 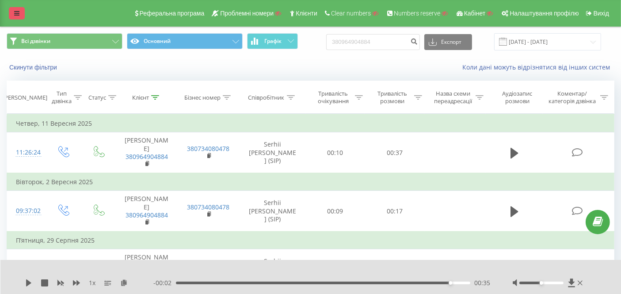 What do you see at coordinates (311, 182) in the screenshot?
I see `td: Вівторок, 2 Вересня 2025` at bounding box center [311, 182].